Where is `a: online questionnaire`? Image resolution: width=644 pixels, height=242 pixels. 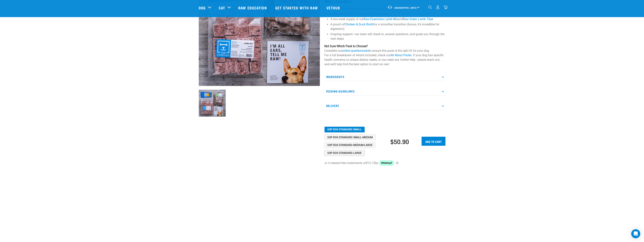
a: online questionnaire is located at coordinates (356, 51).